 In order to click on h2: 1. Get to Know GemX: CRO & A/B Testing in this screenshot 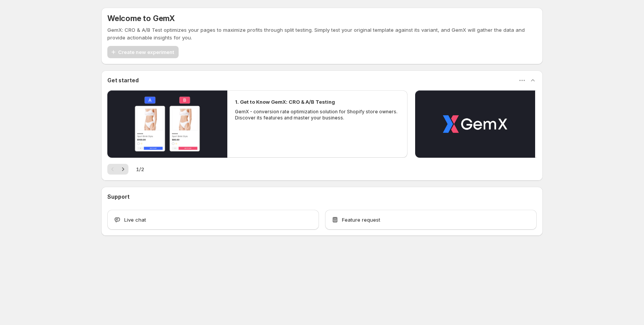, I will do `click(285, 102)`.